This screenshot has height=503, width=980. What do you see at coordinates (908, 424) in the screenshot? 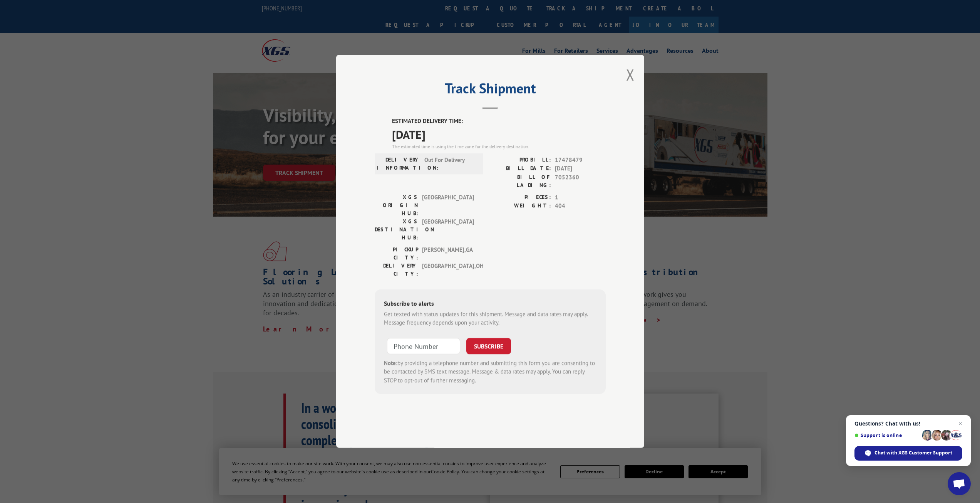
I see `span: Questions? Chat with us!` at bounding box center [908, 424].